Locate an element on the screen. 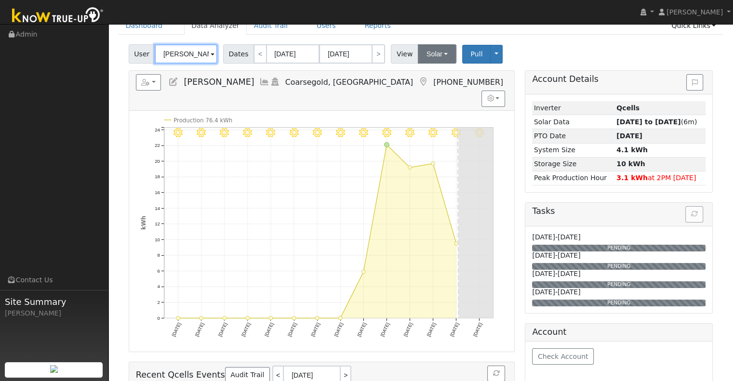 This screenshot has height=381, width=733. span: Pull is located at coordinates (476, 54).